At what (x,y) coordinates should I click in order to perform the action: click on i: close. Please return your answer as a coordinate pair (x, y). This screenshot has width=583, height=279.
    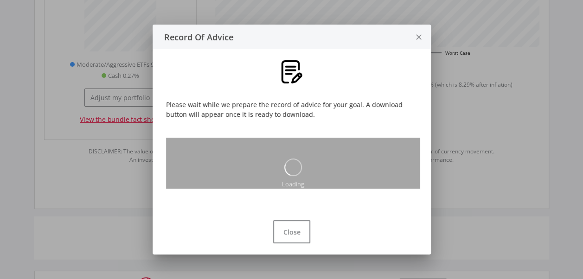
    Looking at the image, I should click on (418, 37).